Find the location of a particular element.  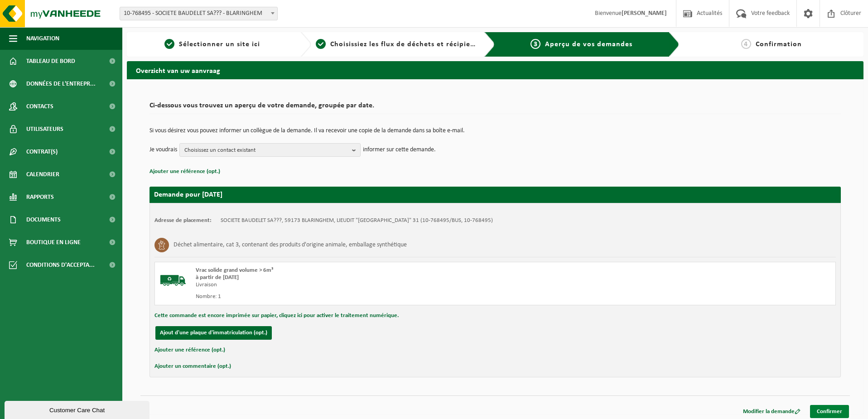

span: Sélectionner un site ici is located at coordinates (219, 44).